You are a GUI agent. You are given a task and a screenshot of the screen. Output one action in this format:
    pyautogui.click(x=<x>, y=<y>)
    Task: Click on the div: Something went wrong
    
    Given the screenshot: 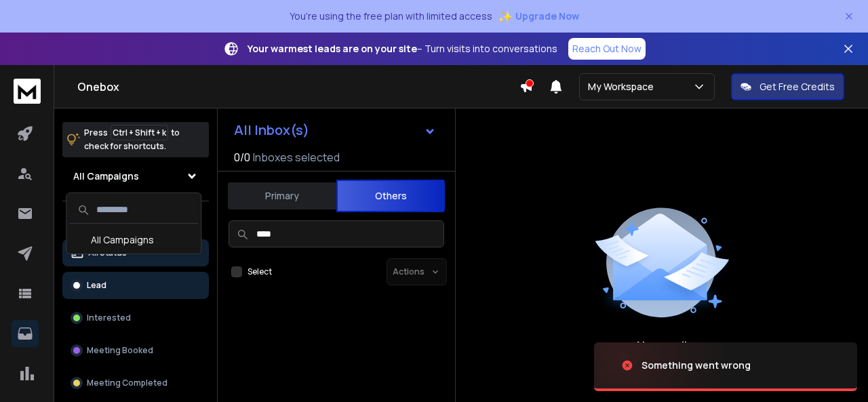 What is the action you would take?
    pyautogui.click(x=696, y=366)
    